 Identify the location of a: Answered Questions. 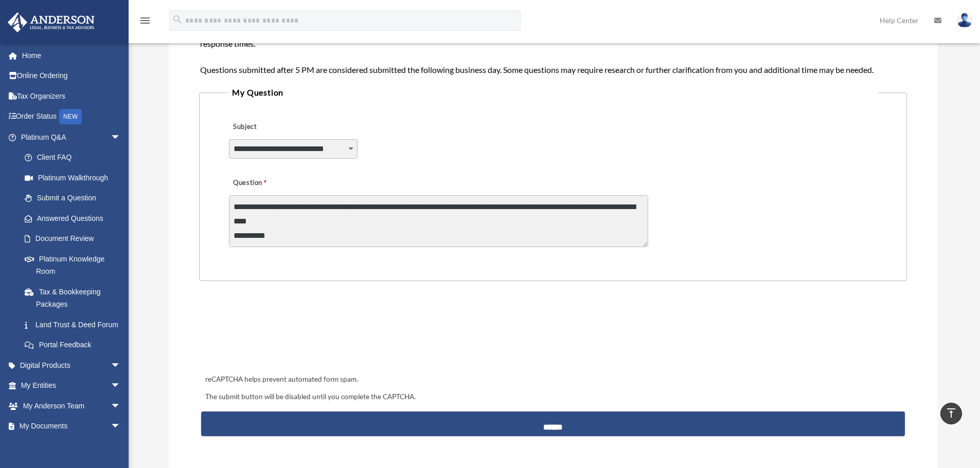
(75, 218).